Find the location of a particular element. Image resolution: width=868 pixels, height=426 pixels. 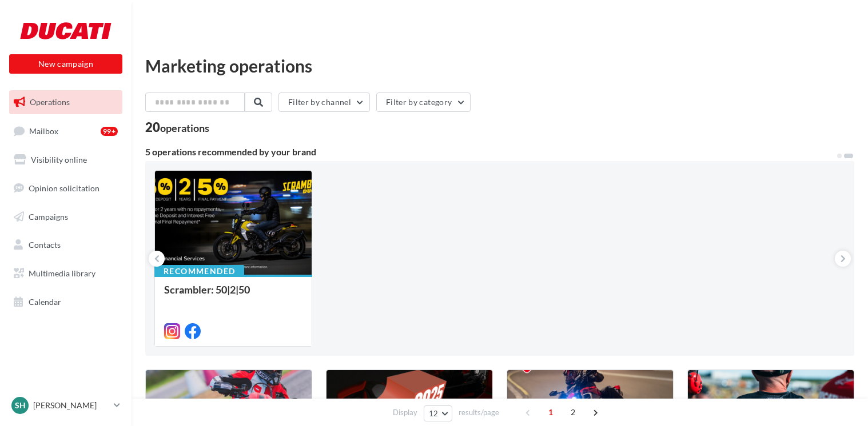

span: Visibility online is located at coordinates (59, 159).